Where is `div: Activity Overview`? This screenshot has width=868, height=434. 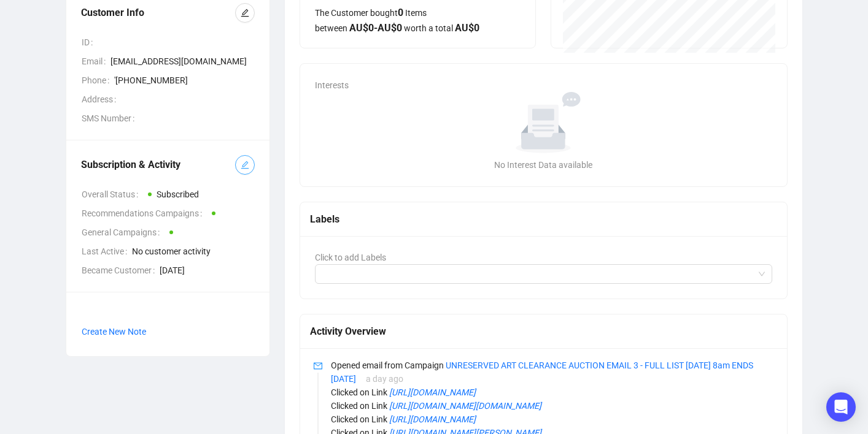 div: Activity Overview is located at coordinates (543, 331).